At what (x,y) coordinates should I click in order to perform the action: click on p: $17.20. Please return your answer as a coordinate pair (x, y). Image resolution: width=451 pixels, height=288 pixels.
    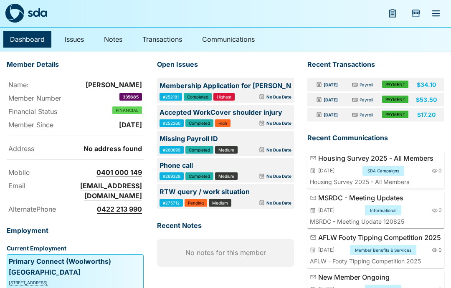
    Looking at the image, I should click on (426, 115).